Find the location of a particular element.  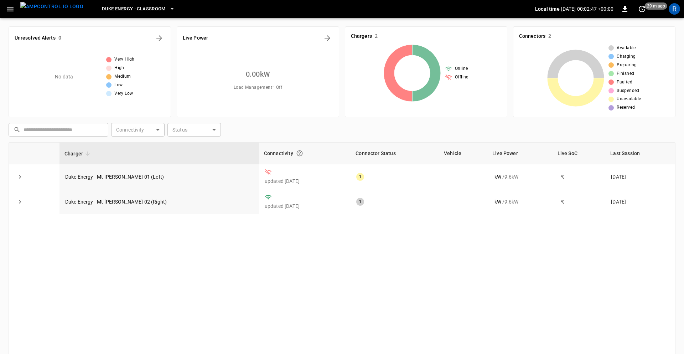

span: Charging is located at coordinates (626, 57).